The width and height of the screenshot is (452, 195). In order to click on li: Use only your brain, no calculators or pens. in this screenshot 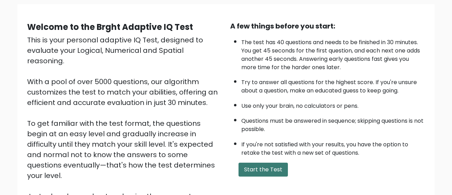, I will do `click(333, 104)`.